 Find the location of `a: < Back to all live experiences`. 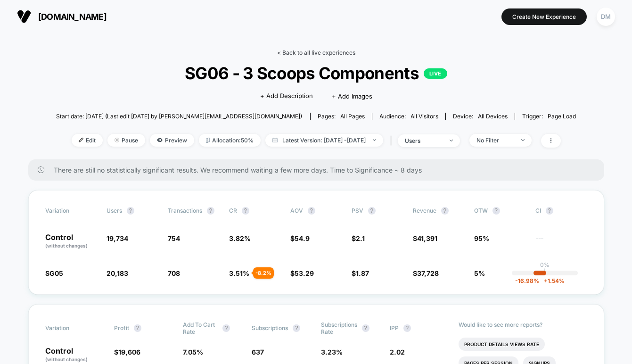

a: < Back to all live experiences is located at coordinates (316, 52).